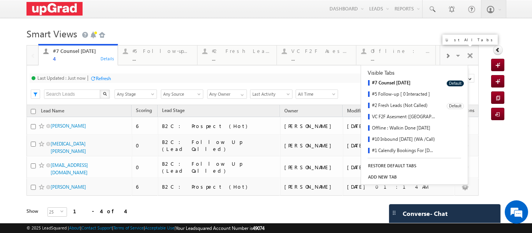 The image size is (532, 233). I want to click on img: Custom Logo, so click(54, 9).